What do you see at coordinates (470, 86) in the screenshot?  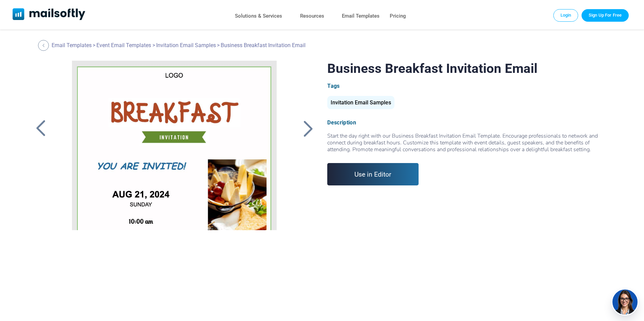 I see `div: Tags` at bounding box center [470, 86].